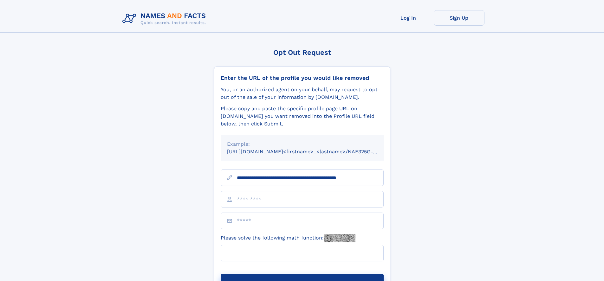 Image resolution: width=604 pixels, height=281 pixels. Describe the element at coordinates (409, 18) in the screenshot. I see `a: Log In` at that location.